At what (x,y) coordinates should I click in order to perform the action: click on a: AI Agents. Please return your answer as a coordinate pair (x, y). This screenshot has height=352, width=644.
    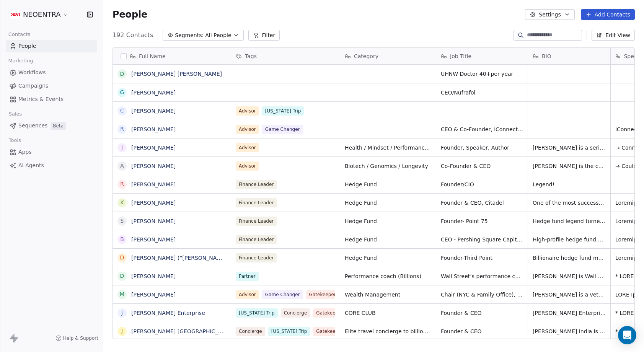
    Looking at the image, I should click on (51, 165).